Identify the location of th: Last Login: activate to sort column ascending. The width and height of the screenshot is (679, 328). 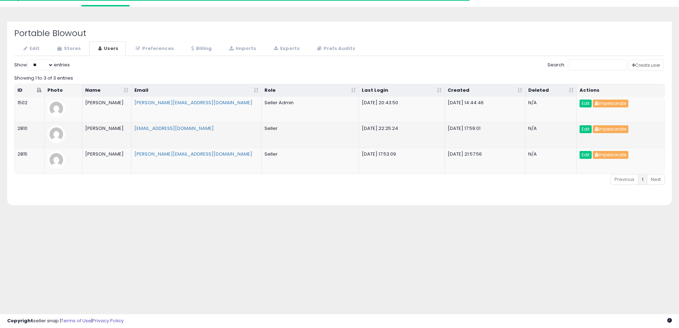
(402, 91).